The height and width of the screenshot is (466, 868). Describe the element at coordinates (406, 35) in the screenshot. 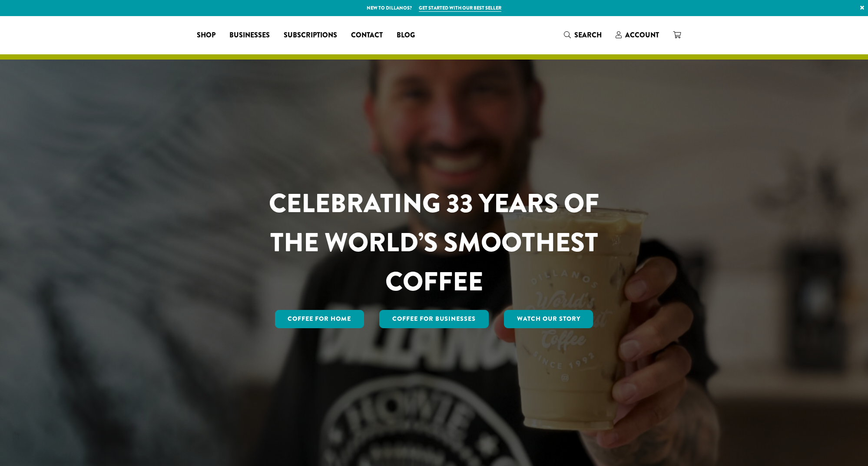

I see `span: Blog` at that location.